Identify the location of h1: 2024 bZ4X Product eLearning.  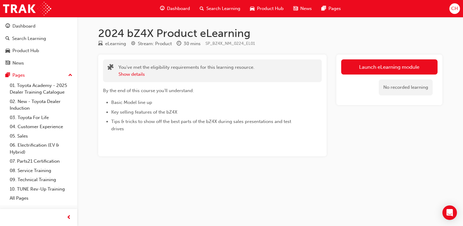
(270, 33).